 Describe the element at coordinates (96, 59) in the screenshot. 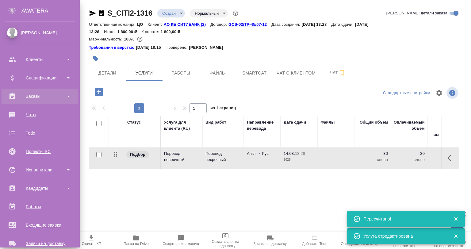

I see `button: Добавить тэг` at that location.